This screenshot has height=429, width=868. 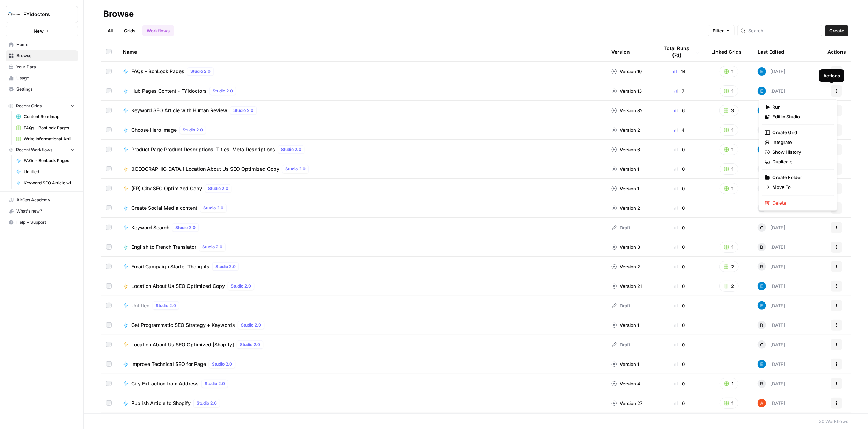 What do you see at coordinates (45, 117) in the screenshot?
I see `a: Content Roadmap` at bounding box center [45, 117].